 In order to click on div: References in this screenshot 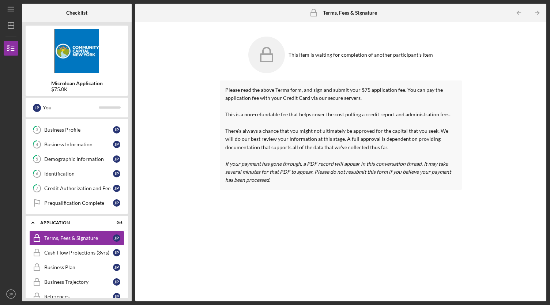, I will do `click(79, 296)`.